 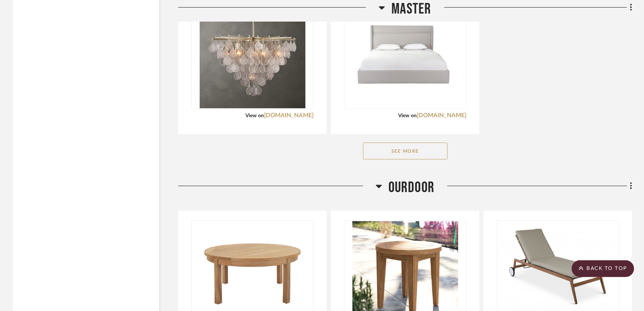 I want to click on img: 8 LIGHT MASTER CHANDELIER, so click(x=252, y=55).